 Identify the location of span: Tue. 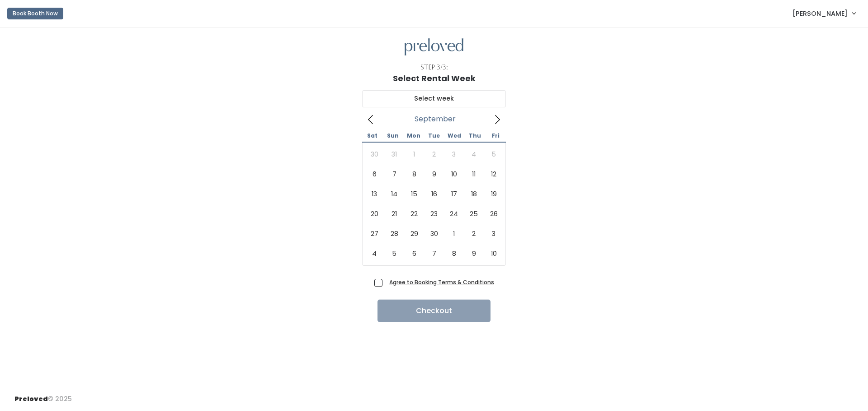
(433, 136).